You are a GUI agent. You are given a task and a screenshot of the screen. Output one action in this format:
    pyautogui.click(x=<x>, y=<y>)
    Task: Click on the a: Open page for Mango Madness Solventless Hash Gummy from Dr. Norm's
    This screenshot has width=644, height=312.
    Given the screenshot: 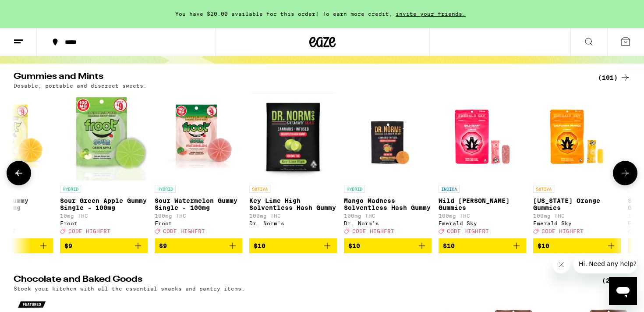 What is the action you would take?
    pyautogui.click(x=388, y=165)
    